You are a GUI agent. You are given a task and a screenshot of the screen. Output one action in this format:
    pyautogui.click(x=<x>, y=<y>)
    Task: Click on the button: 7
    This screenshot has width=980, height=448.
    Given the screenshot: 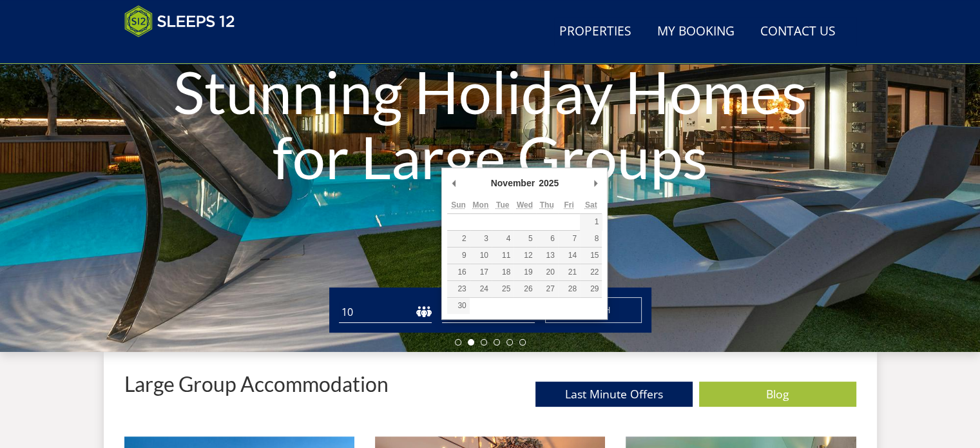 What is the action you would take?
    pyautogui.click(x=569, y=238)
    